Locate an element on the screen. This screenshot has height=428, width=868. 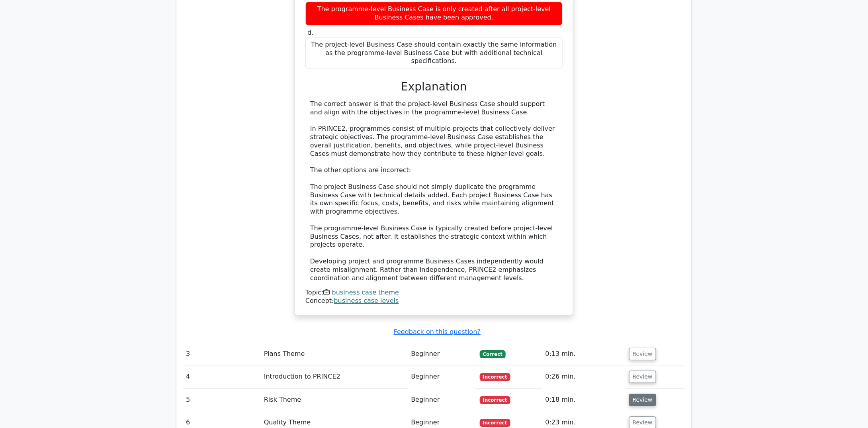
div: Topic: is located at coordinates (434, 293).